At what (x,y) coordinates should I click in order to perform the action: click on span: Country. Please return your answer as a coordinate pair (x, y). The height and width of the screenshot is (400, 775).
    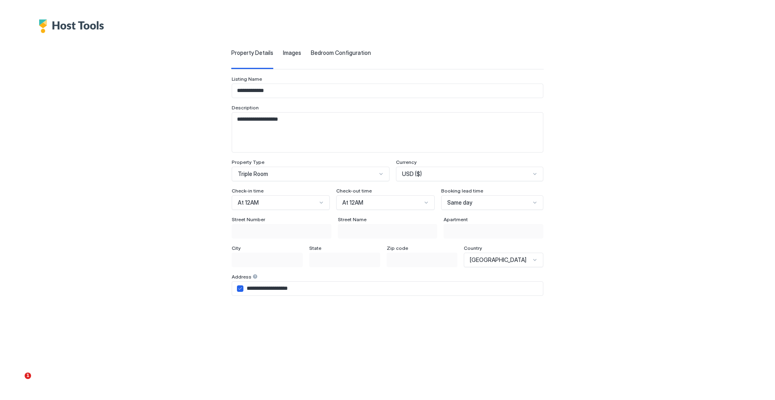
    Looking at the image, I should click on (473, 248).